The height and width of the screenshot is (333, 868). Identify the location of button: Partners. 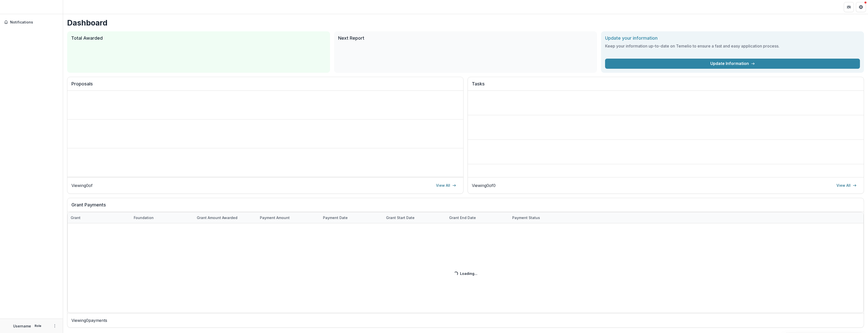
(849, 7).